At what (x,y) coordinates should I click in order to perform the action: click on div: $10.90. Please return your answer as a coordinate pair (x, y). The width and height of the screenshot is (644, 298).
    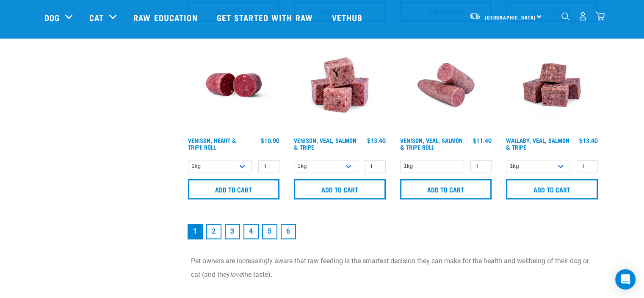
    Looking at the image, I should click on (270, 140).